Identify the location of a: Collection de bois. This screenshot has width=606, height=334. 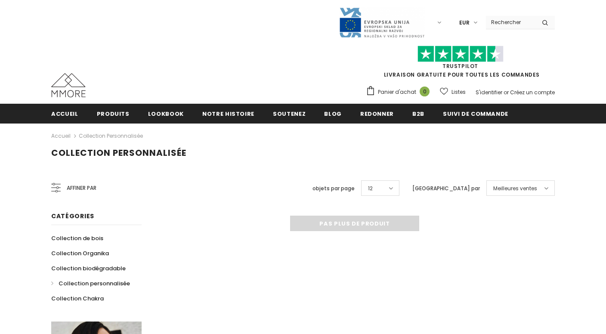
(77, 238).